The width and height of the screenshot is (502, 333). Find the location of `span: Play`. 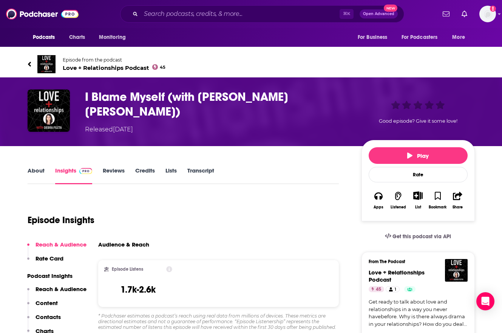

span: Play is located at coordinates (418, 156).